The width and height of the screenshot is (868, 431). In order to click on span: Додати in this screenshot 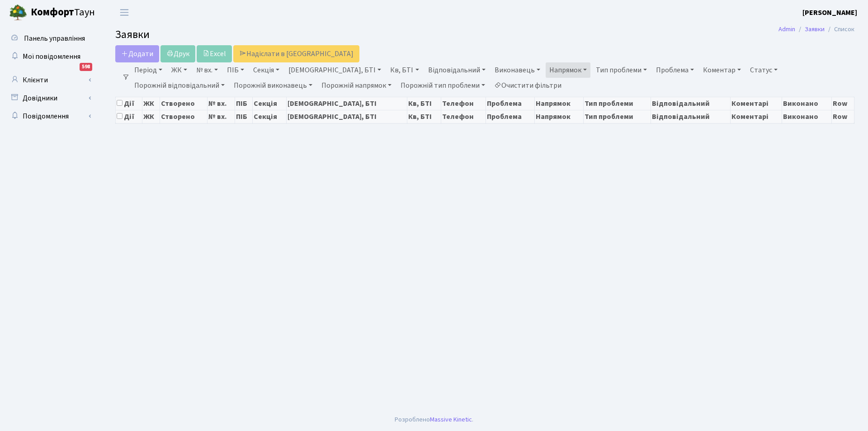, I will do `click(137, 54)`.